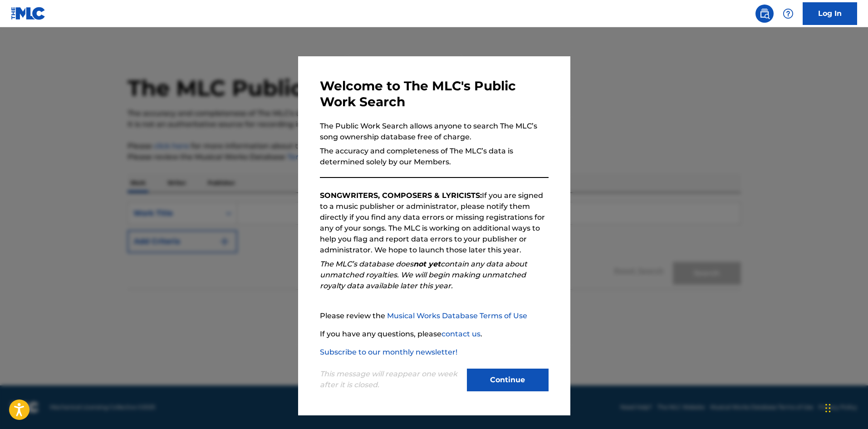 Image resolution: width=868 pixels, height=429 pixels. What do you see at coordinates (401, 195) in the screenshot?
I see `strong: SONGWRITERS, COMPOSERS & LYRICISTS:` at bounding box center [401, 195].